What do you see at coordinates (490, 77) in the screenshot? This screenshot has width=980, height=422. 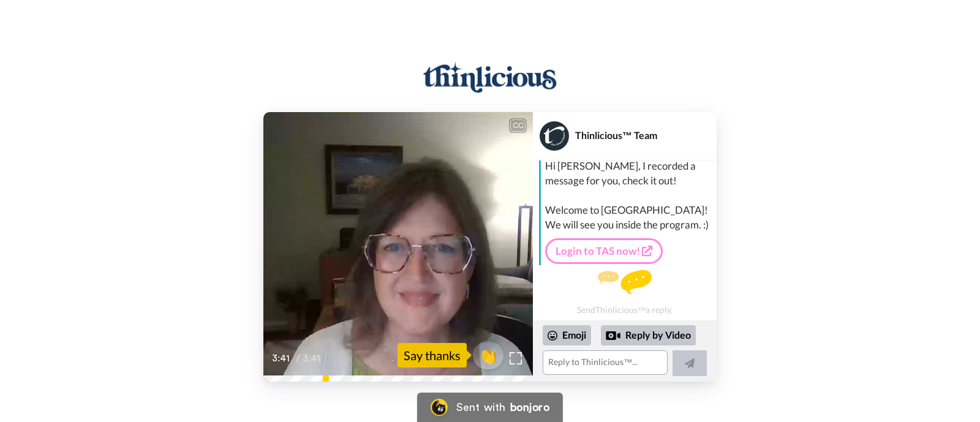 I see `img: Thinlicious® Team logo` at bounding box center [490, 77].